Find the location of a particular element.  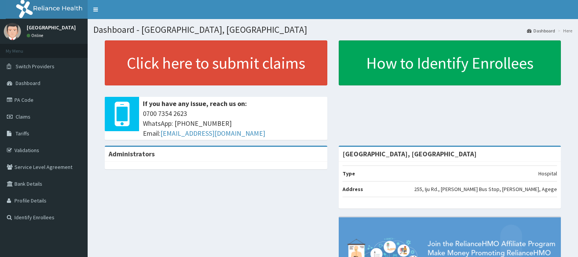

b: Type is located at coordinates (348, 173).